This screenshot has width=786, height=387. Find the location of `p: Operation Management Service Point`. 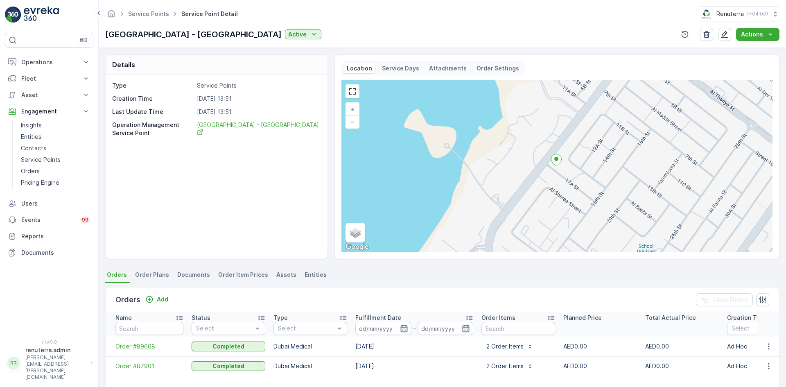

p: Operation Management Service Point is located at coordinates (153, 129).